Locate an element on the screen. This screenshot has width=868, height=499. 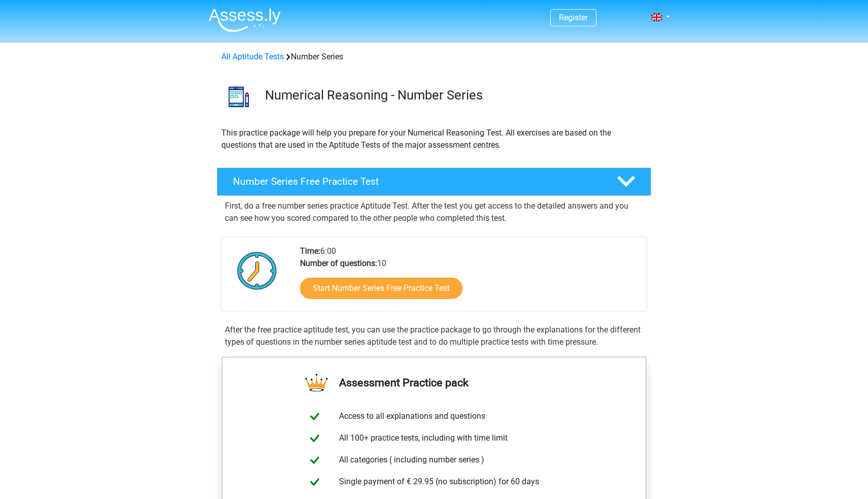
b: Number of questions: is located at coordinates (339, 263).